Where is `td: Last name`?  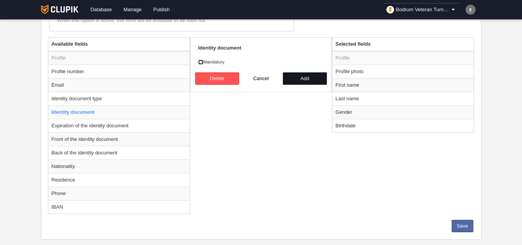 td: Last name is located at coordinates (403, 98).